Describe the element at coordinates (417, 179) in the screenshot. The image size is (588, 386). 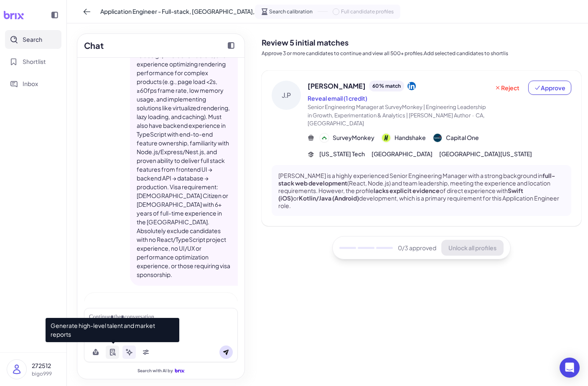
I see `strong: full-stack web development` at that location.